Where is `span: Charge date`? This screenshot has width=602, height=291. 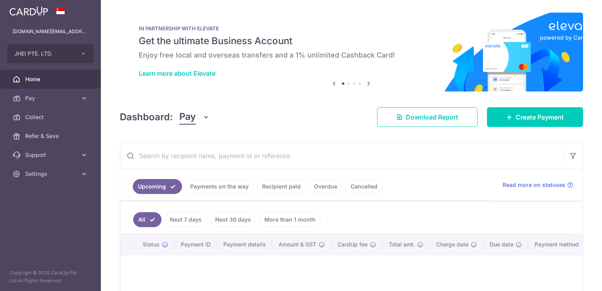 span: Charge date is located at coordinates (452, 244).